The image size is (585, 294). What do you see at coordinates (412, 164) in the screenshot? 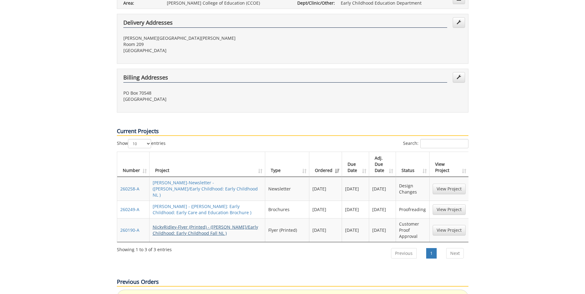
I see `th: Status: activate to sort column ascending` at bounding box center [412, 164].